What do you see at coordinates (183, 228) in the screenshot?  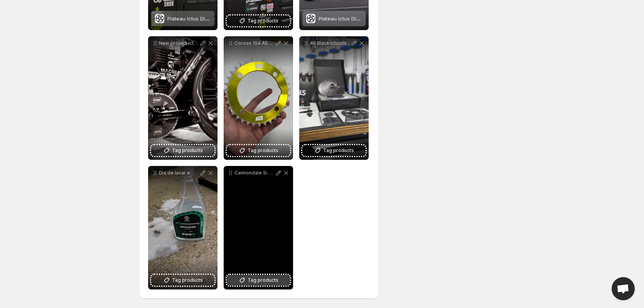 I see `div: Dia de lavar a maquina com os melhores produtos multinacionais solifesTag products` at bounding box center [183, 228].